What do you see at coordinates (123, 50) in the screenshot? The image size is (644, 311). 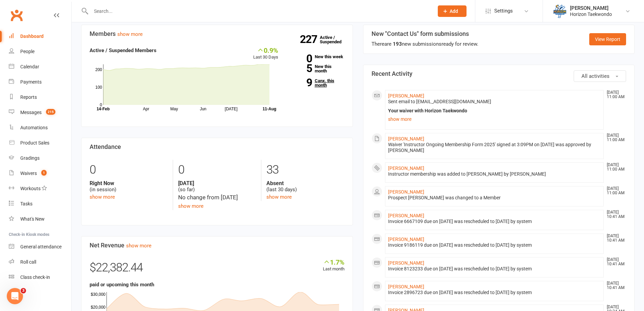 I see `strong: Active / Suspended Members` at bounding box center [123, 50].